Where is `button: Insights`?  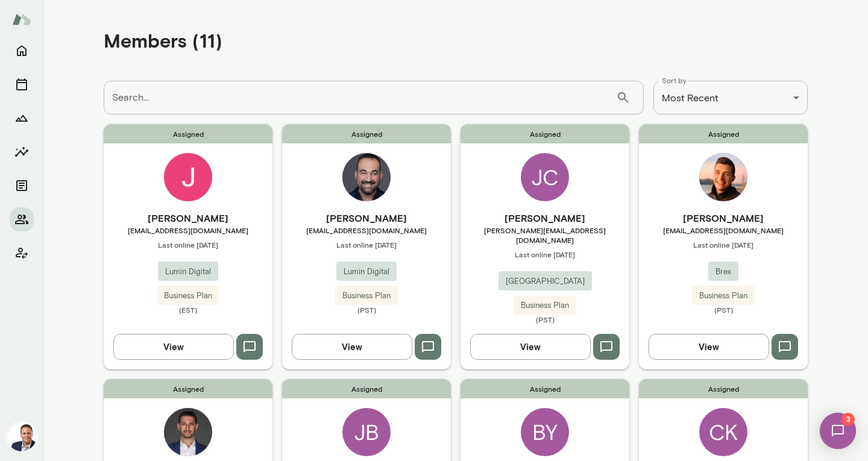 button: Insights is located at coordinates (22, 152).